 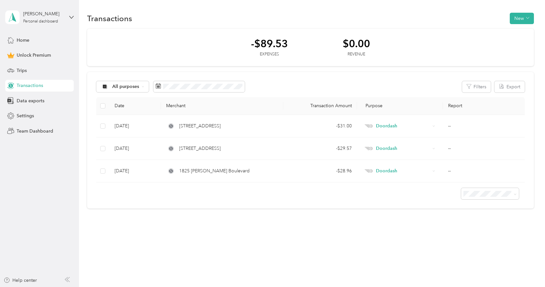 What do you see at coordinates (521, 18) in the screenshot?
I see `button: New` at bounding box center [521, 18].